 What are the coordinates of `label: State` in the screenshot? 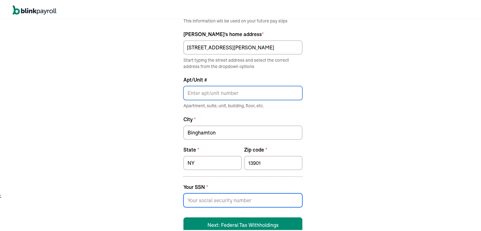 It's located at (212, 148).